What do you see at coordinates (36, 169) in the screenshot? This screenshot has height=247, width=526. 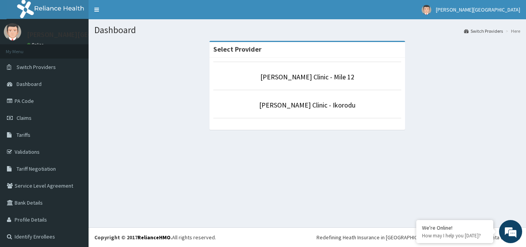 I see `span: Tariff Negotiation` at bounding box center [36, 169].